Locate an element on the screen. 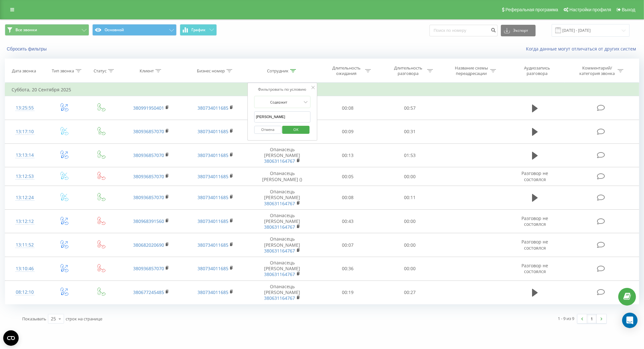 This screenshot has width=644, height=349. td: 00:43 is located at coordinates (347, 221).